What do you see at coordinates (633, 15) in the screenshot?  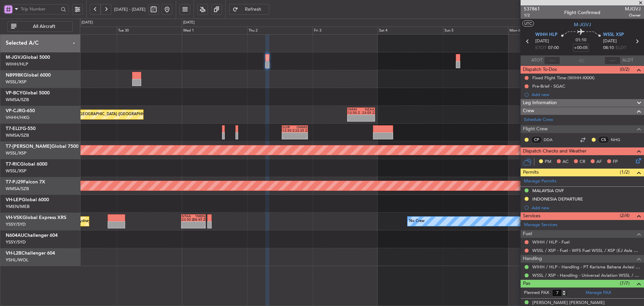 I see `span: Owner` at bounding box center [633, 15].